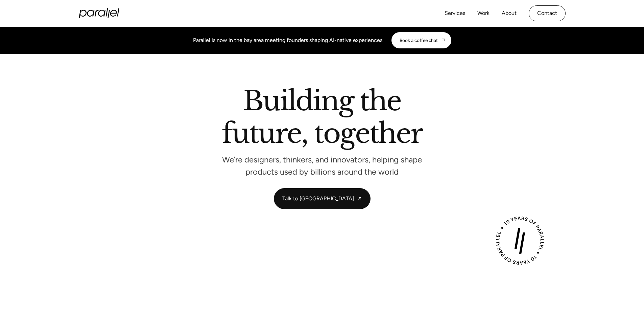 This screenshot has width=644, height=311. What do you see at coordinates (418, 40) in the screenshot?
I see `div: Book a coffee chat` at bounding box center [418, 40].